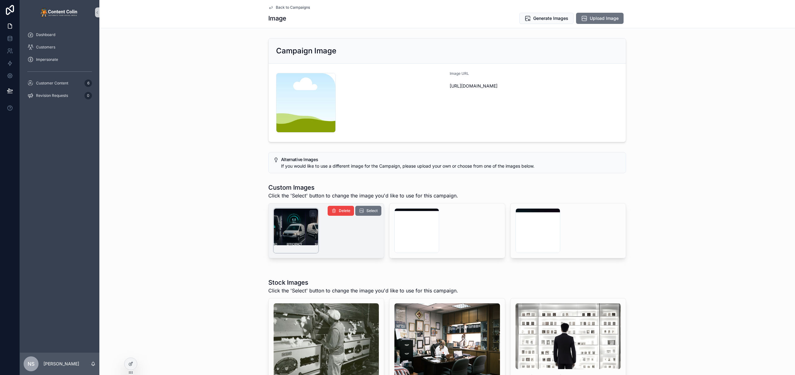 This screenshot has width=795, height=375. I want to click on span: Revision Requests, so click(52, 96).